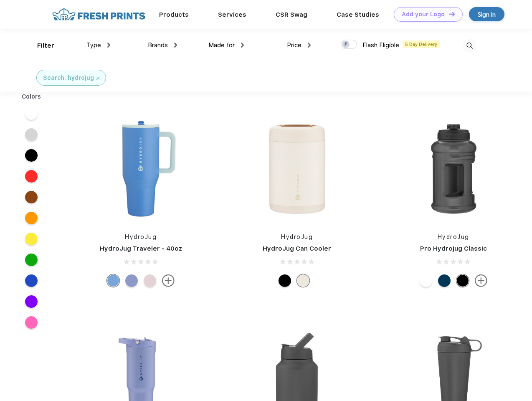 The image size is (532, 401). I want to click on div: Colors, so click(31, 97).